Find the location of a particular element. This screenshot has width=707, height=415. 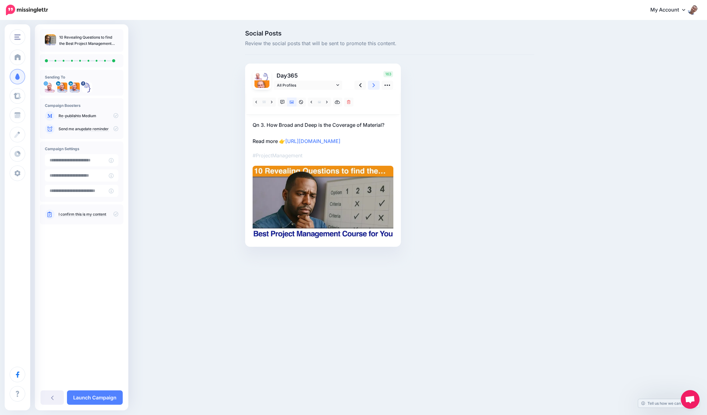

span: 163 is located at coordinates (388, 74).